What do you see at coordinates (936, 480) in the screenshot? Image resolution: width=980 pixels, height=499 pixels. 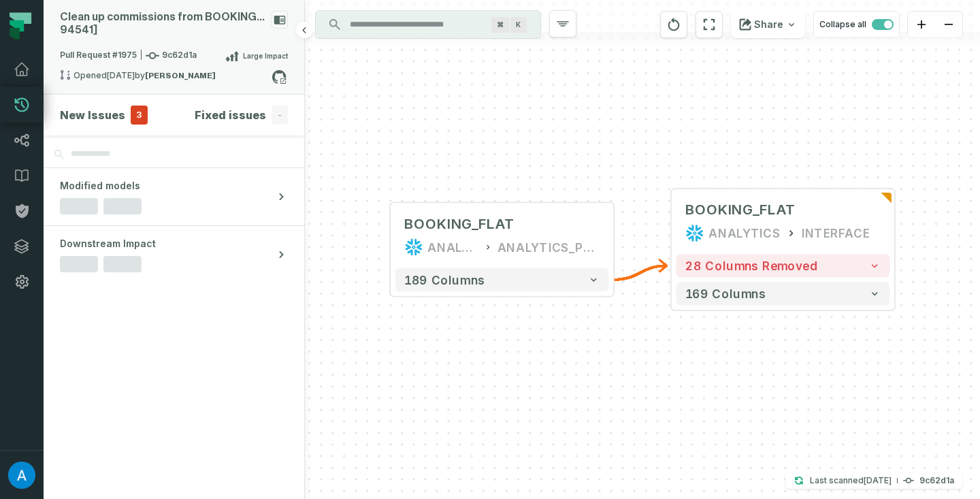 I see `h4: 9c62d1a` at bounding box center [936, 480].